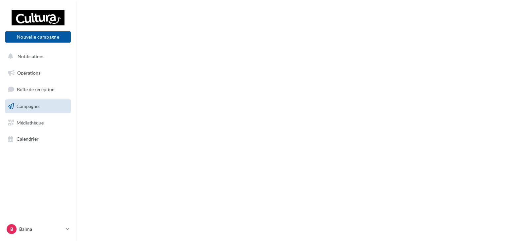 The width and height of the screenshot is (508, 241). I want to click on a: Boîte de réception, so click(38, 89).